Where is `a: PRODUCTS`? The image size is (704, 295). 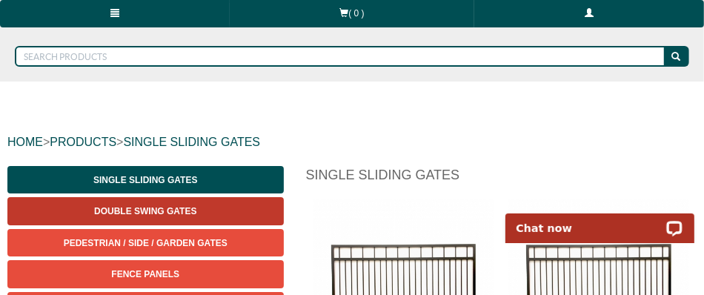
a: PRODUCTS is located at coordinates (83, 142).